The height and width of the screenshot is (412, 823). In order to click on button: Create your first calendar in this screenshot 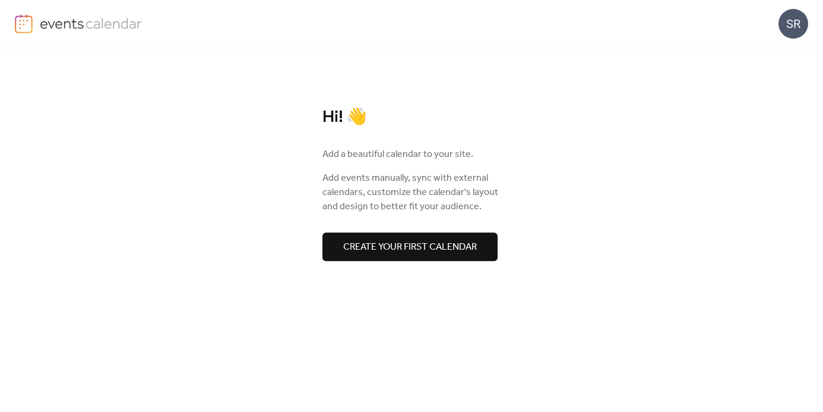, I will do `click(410, 247)`.